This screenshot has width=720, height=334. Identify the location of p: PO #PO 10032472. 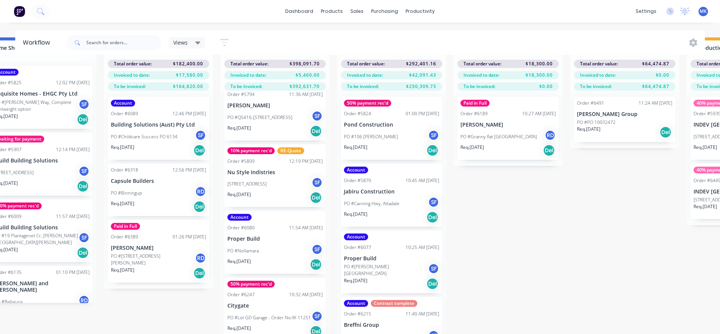
(596, 123).